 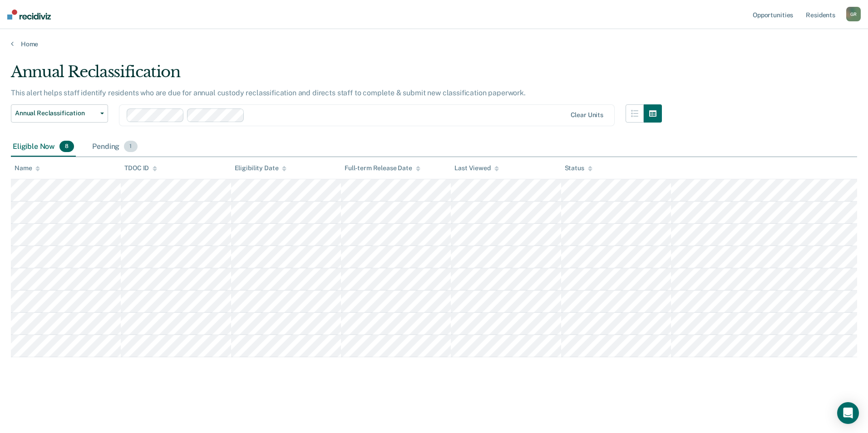 I want to click on img: Recidiviz, so click(x=29, y=15).